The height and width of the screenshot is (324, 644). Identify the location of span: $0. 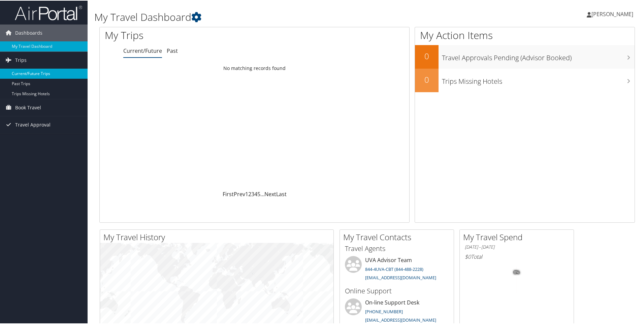
(467, 256).